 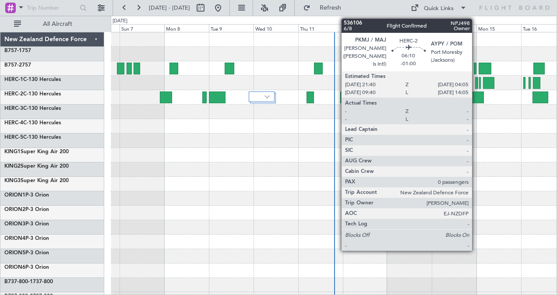 I want to click on img: arrow-gray.svg, so click(x=267, y=97).